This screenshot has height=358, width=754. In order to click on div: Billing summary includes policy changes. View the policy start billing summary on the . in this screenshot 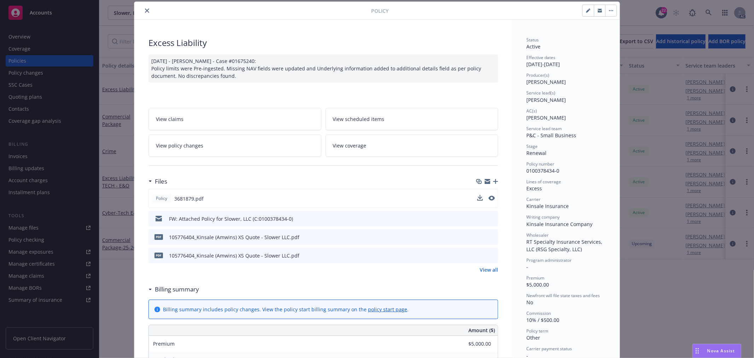, I will do `click(286, 309)`.